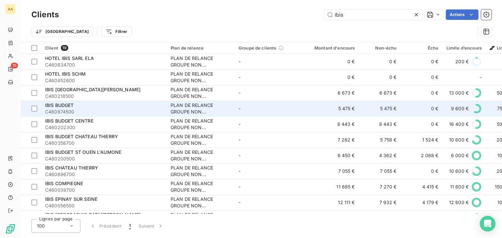 Image resolution: width=502 pixels, height=238 pixels. Describe the element at coordinates (45, 15) in the screenshot. I see `h3: Clients` at that location.